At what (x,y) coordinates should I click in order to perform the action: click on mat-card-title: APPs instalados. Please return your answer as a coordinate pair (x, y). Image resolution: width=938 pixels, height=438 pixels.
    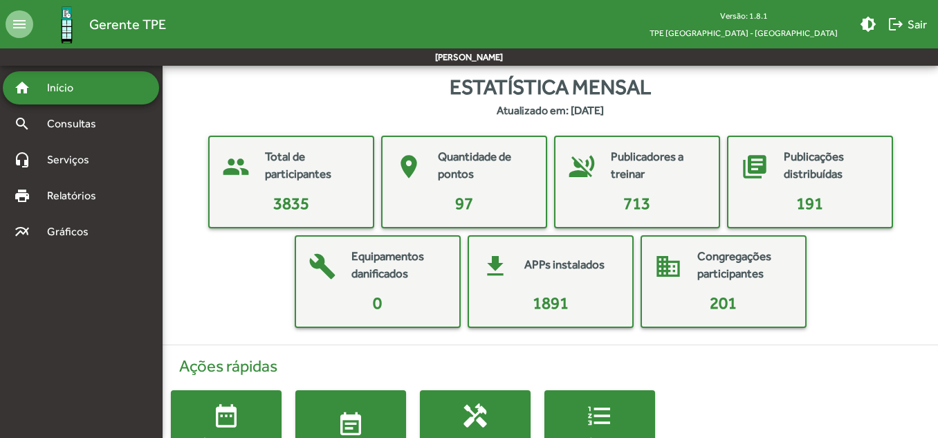
    Looking at the image, I should click on (564, 265).